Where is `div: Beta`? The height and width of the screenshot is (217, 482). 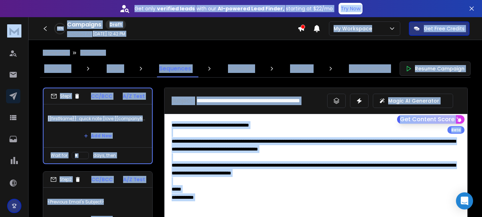
div: Beta is located at coordinates (456, 130).